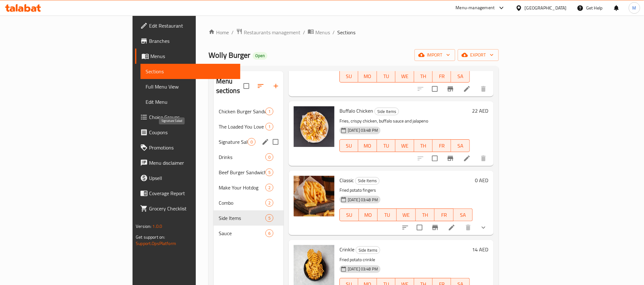  I want to click on span: Select all sections, so click(247, 86).